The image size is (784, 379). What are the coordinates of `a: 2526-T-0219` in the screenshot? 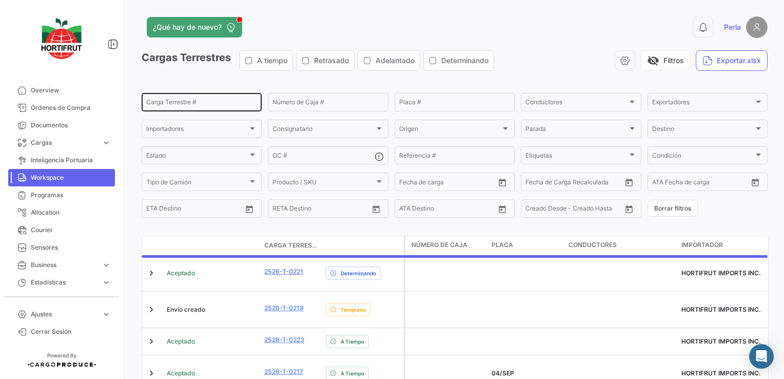 It's located at (284, 308).